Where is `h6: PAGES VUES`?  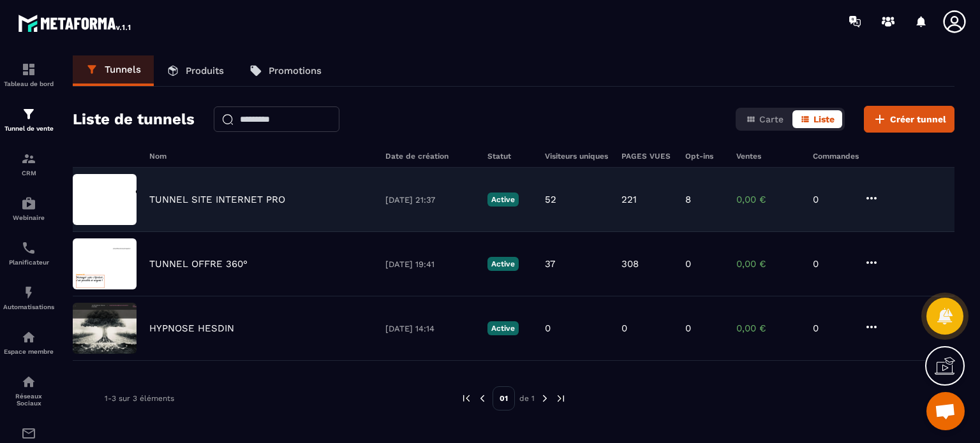 h6: PAGES VUES is located at coordinates (647, 156).